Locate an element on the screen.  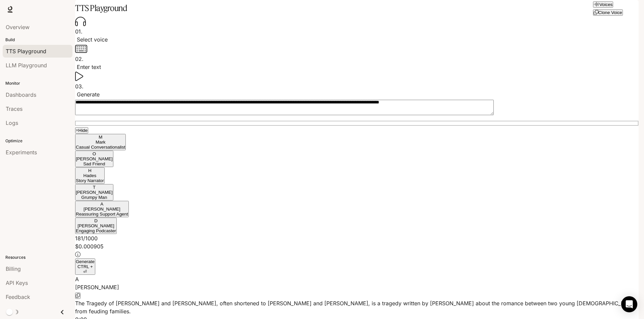
p: Reassuring Support Agent is located at coordinates (102, 214).